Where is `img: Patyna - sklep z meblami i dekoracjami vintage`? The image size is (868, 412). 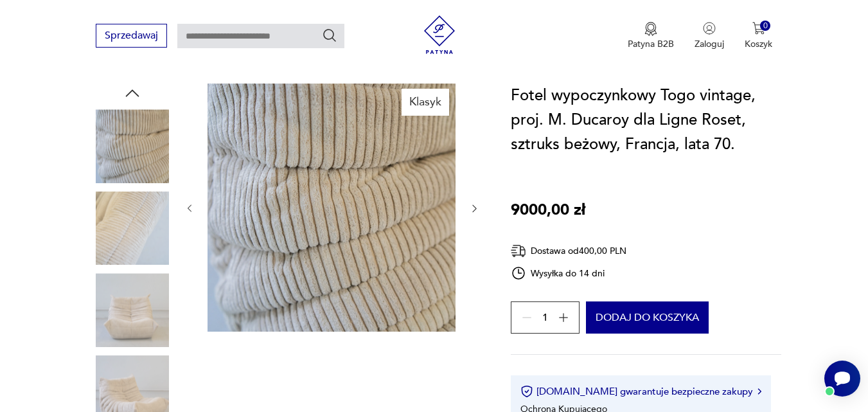
img: Patyna - sklep z meblami i dekoracjami vintage is located at coordinates (439, 35).